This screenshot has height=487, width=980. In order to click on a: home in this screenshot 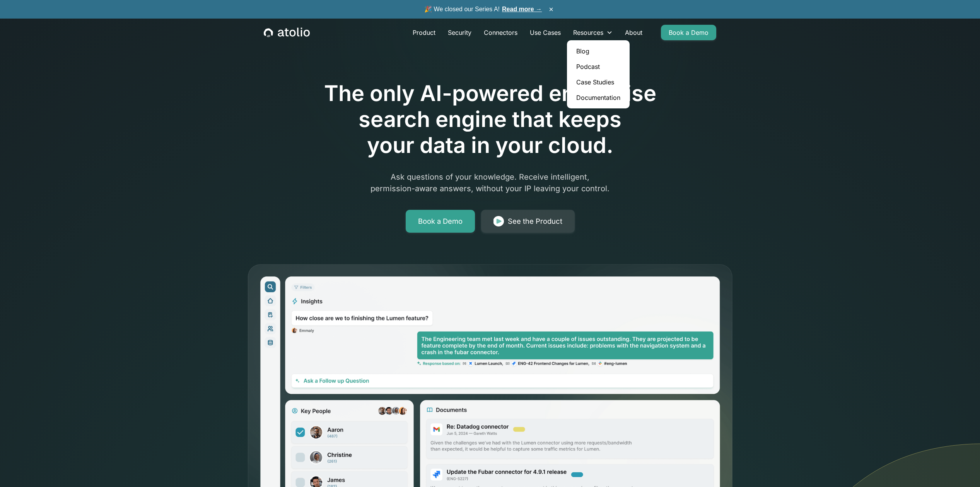, I will do `click(286, 32)`.